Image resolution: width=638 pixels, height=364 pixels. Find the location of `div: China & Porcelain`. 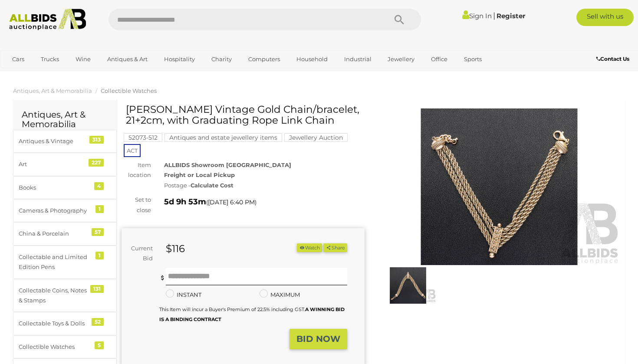

div: China & Porcelain is located at coordinates (54, 233).